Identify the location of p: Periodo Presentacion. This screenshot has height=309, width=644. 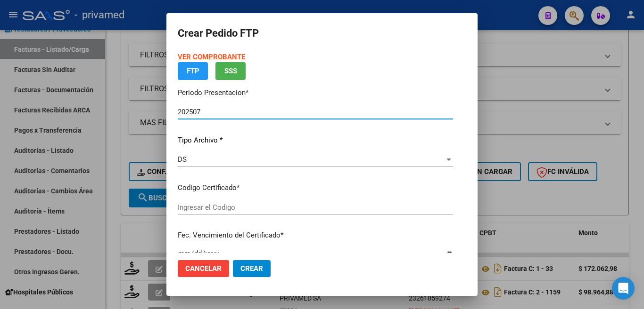
(315, 93).